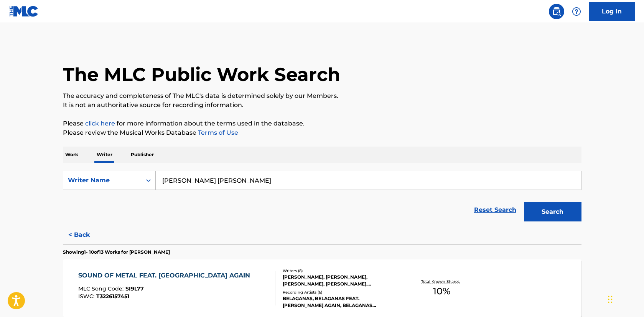 This screenshot has height=317, width=644. I want to click on div: Recording Artists ( 6 ), so click(341, 292).